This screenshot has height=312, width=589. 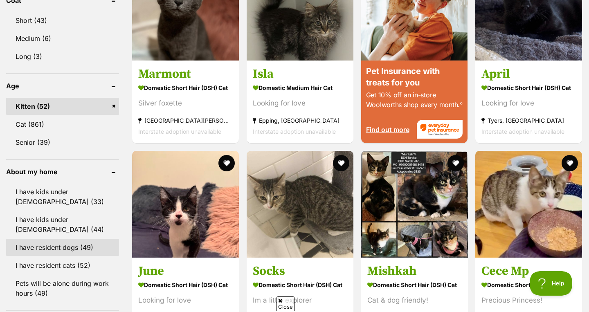 What do you see at coordinates (414, 271) in the screenshot?
I see `h3: Mishkah` at bounding box center [414, 271].